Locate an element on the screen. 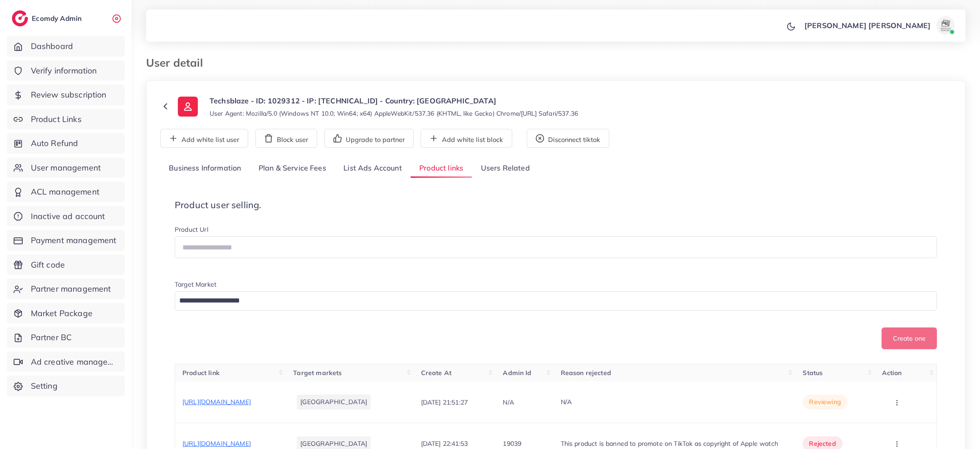  a: Product Links is located at coordinates (65, 119).